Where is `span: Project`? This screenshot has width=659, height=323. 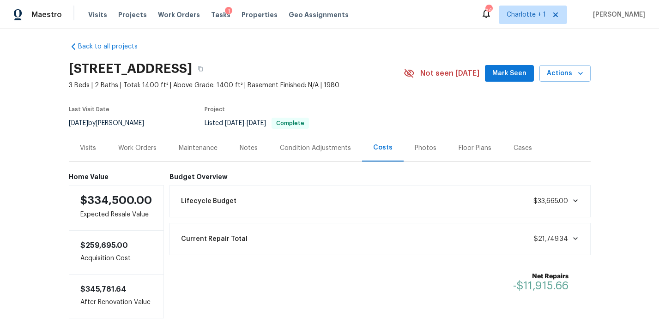 span: Project is located at coordinates (215, 110).